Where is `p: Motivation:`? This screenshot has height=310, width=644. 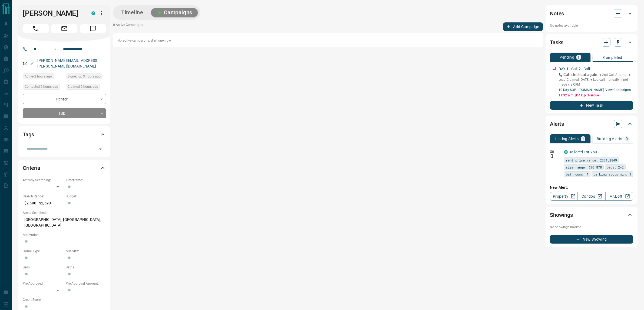 p: Motivation: is located at coordinates (65, 235).